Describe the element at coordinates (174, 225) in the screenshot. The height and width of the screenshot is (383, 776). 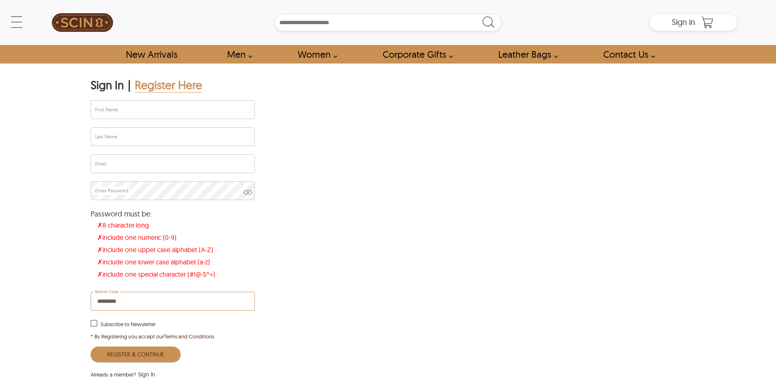
I see `span: ✗ 8 character long` at that location.